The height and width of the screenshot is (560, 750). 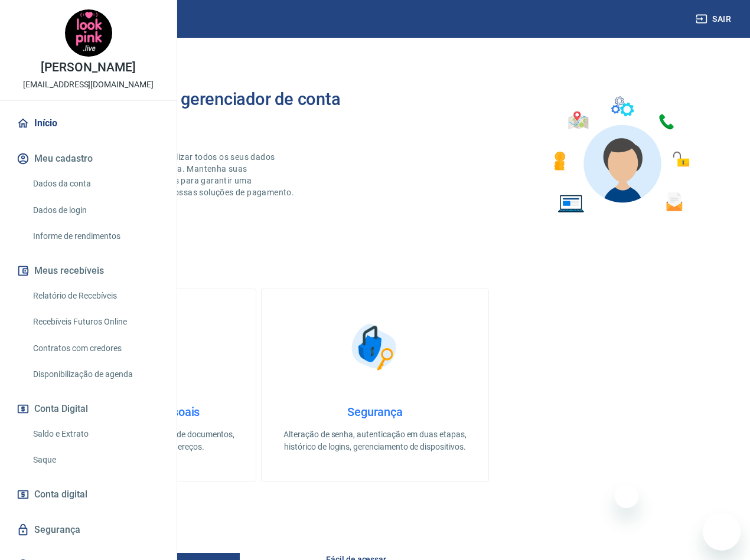 What do you see at coordinates (213, 109) in the screenshot?
I see `h2: Bem-vindo(a) ao gerenciador de conta Vindi` at bounding box center [213, 109].